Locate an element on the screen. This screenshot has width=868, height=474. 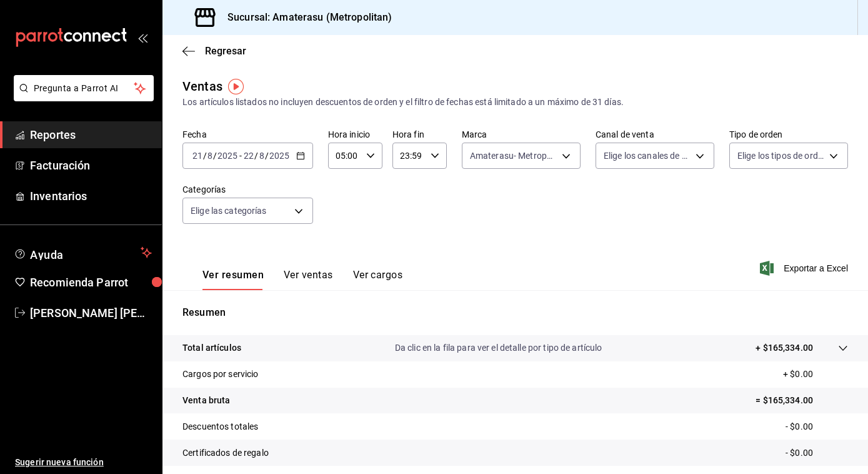
button: Exportar a Excel is located at coordinates (805, 268).